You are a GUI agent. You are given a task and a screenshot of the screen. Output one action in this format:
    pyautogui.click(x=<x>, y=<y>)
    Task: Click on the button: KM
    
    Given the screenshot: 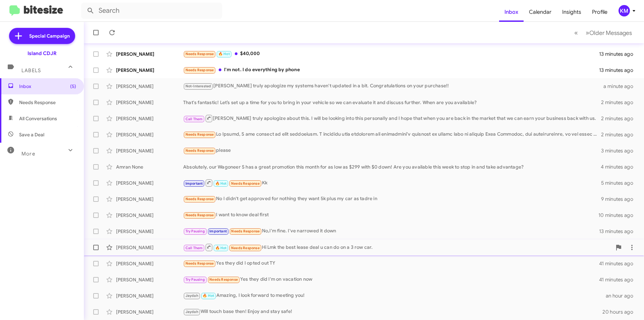 What is the action you would take?
    pyautogui.click(x=624, y=11)
    